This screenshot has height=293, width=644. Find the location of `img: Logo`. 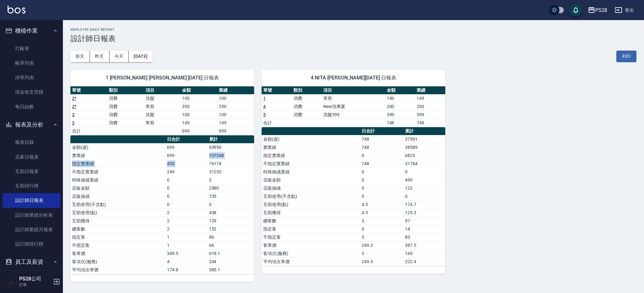

img: Logo is located at coordinates (16, 9).